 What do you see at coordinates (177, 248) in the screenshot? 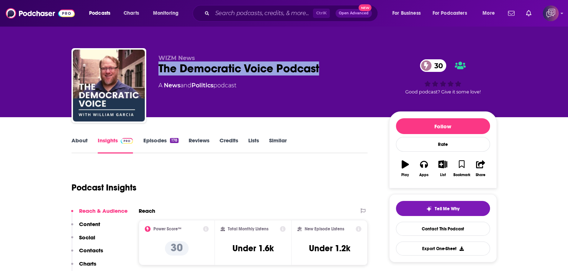
I see `p: 30` at bounding box center [177, 248].